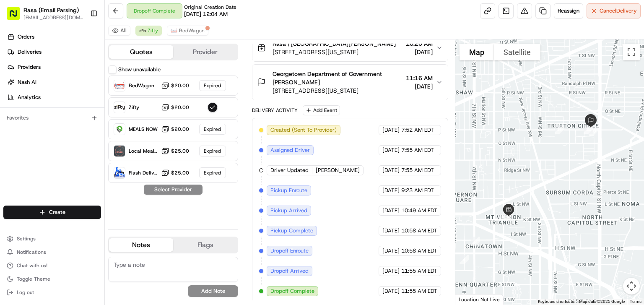  Describe the element at coordinates (107, 191) in the screenshot. I see `span: API Documentation` at that location.